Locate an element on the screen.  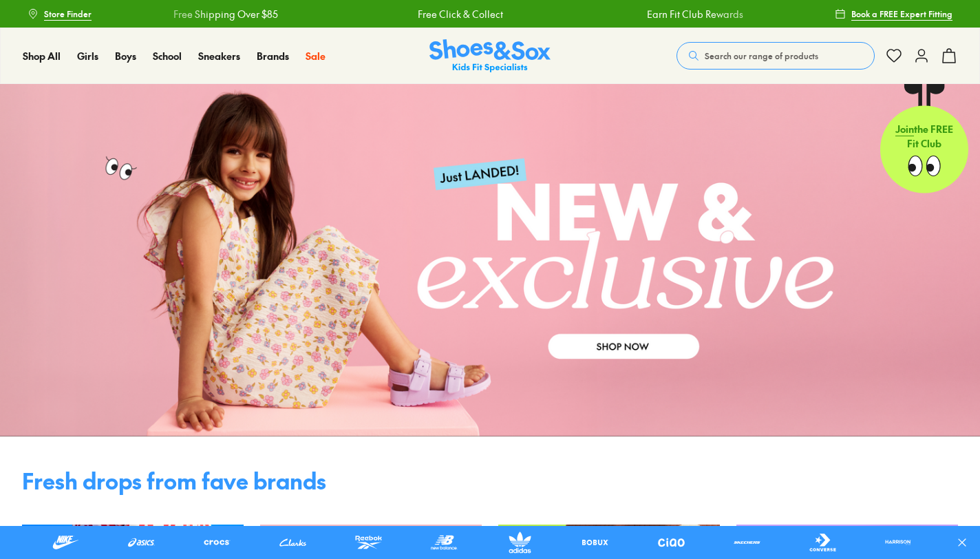
a: Shop All is located at coordinates (41, 56).